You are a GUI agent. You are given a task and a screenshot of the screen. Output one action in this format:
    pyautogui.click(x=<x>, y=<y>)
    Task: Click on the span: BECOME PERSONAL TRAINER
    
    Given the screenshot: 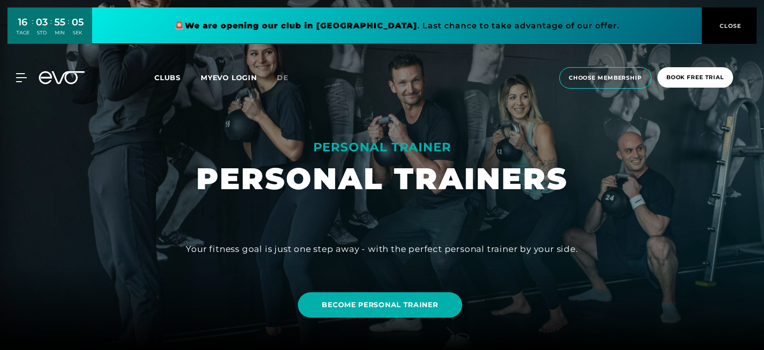 What is the action you would take?
    pyautogui.click(x=380, y=305)
    